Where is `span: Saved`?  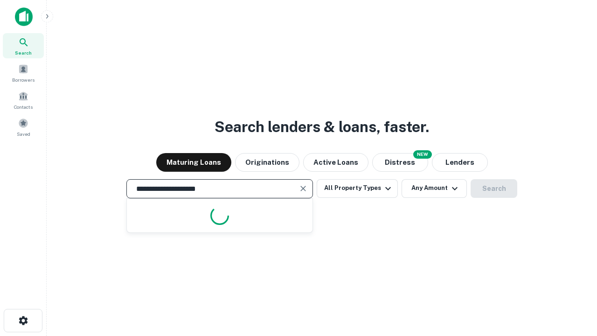 span: Saved is located at coordinates (23, 134).